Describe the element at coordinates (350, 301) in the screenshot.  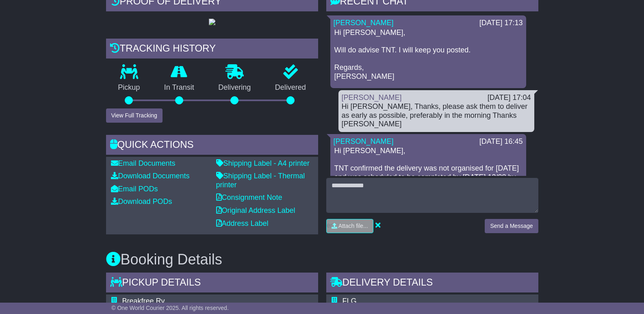
I see `span: FLG` at that location.